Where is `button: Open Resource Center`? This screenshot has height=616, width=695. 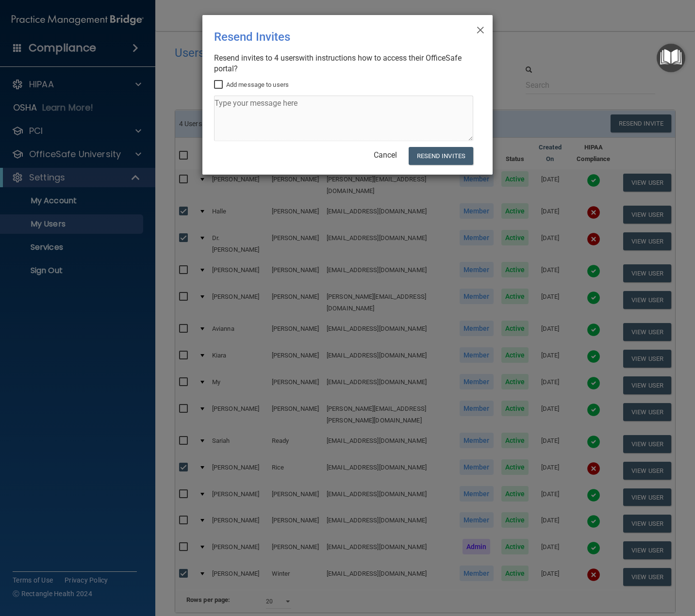 button: Open Resource Center is located at coordinates (671, 58).